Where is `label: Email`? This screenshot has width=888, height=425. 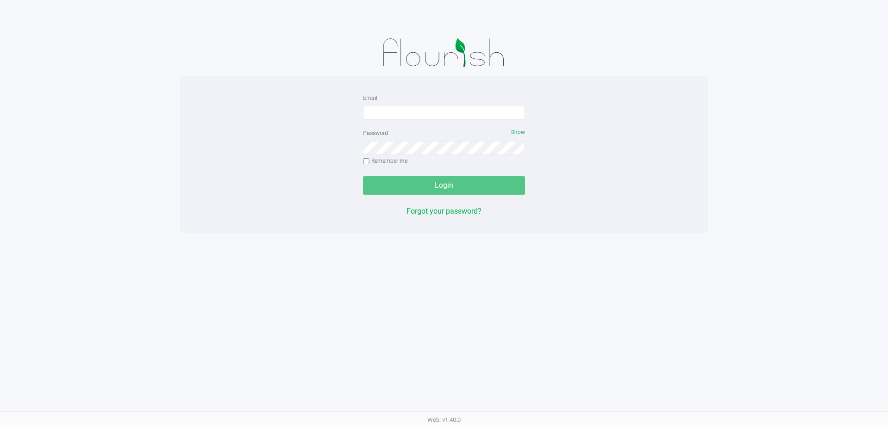
label: Email is located at coordinates (370, 98).